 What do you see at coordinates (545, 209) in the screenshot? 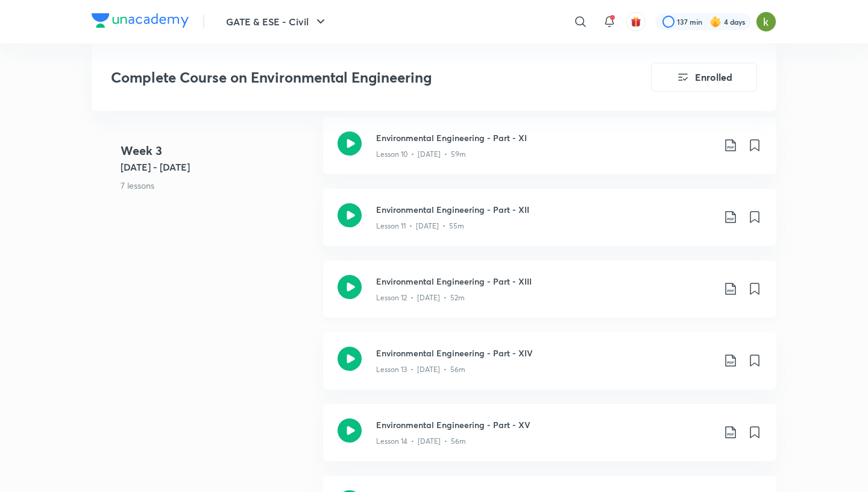
I see `h3: Environmental Engineering - Part - XII` at bounding box center [545, 209].